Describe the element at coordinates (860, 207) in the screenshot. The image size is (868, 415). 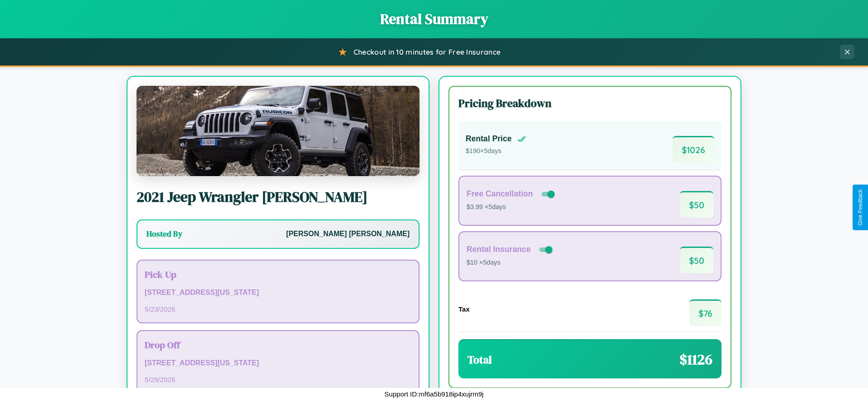
I see `div: Give Feedback` at that location.